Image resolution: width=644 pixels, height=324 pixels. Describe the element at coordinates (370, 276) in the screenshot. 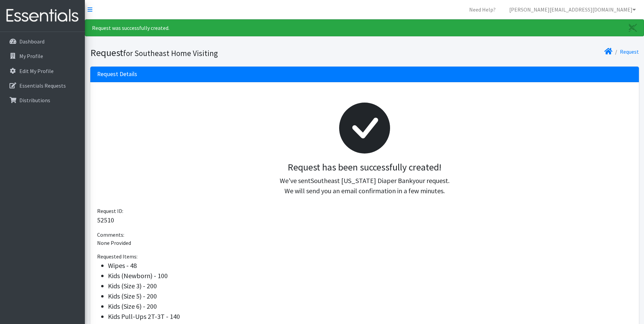

I see `li: Kids (Newborn) - 100` at that location.